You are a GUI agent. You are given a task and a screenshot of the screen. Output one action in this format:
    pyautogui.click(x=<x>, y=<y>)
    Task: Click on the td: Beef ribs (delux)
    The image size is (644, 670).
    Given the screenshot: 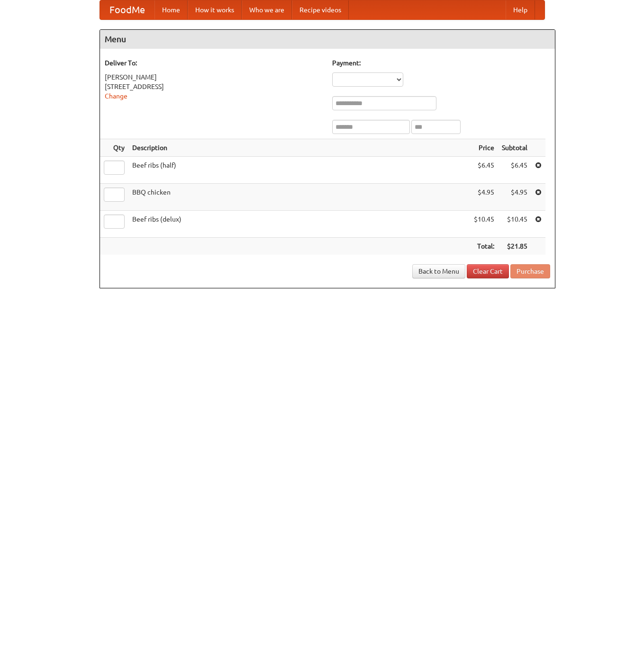 What is the action you would take?
    pyautogui.click(x=299, y=224)
    